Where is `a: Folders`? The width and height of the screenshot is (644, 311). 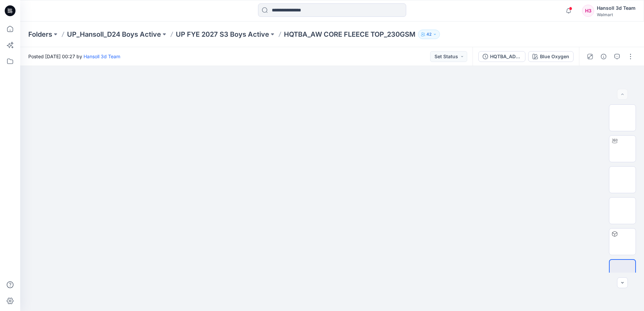 a: Folders is located at coordinates (40, 35).